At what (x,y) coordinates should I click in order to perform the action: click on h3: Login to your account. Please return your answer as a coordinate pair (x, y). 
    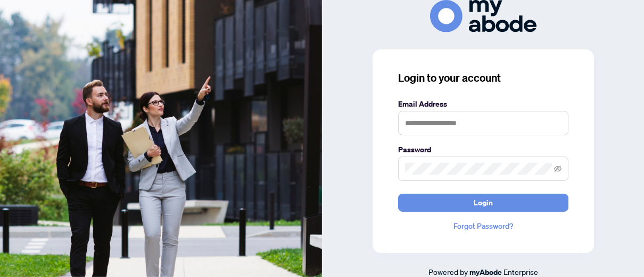
    Looking at the image, I should click on (483, 78).